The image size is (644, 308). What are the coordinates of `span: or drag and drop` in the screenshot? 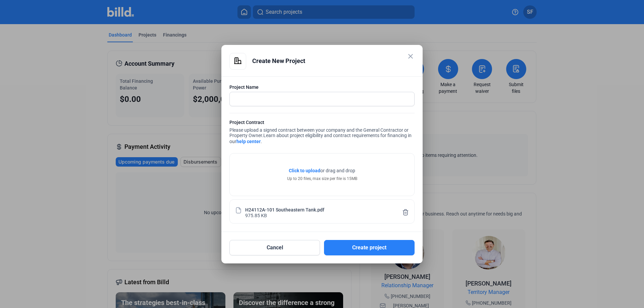 It's located at (338, 171).